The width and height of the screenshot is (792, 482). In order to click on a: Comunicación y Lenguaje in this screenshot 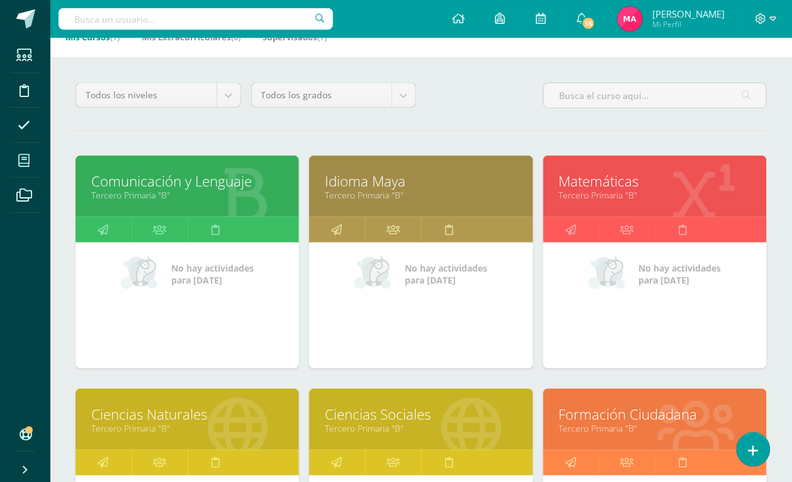, I will do `click(187, 181)`.